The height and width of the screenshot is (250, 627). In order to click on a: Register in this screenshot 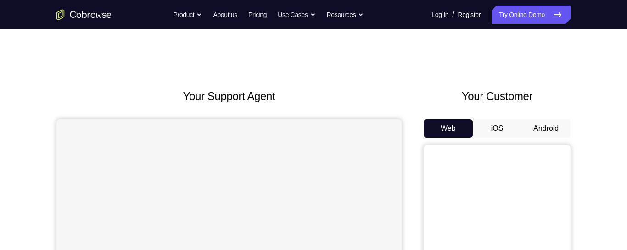, I will do `click(469, 15)`.